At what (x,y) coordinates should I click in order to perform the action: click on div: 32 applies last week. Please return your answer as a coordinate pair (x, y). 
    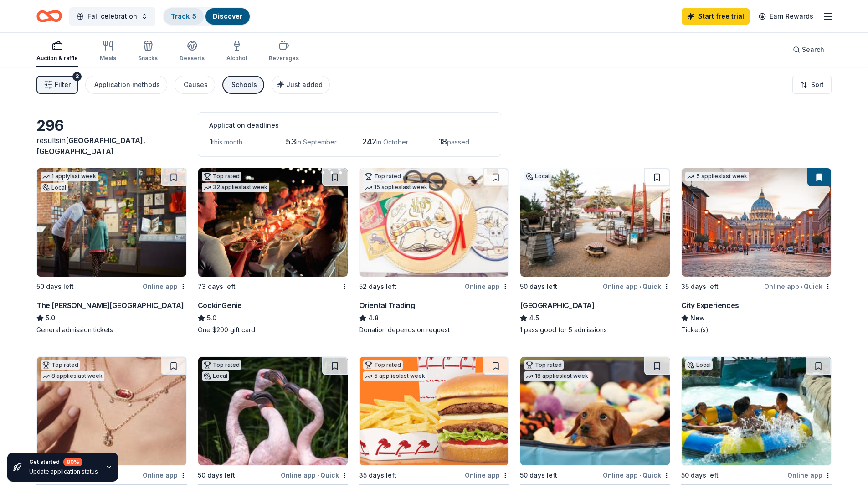
    Looking at the image, I should click on (236, 187).